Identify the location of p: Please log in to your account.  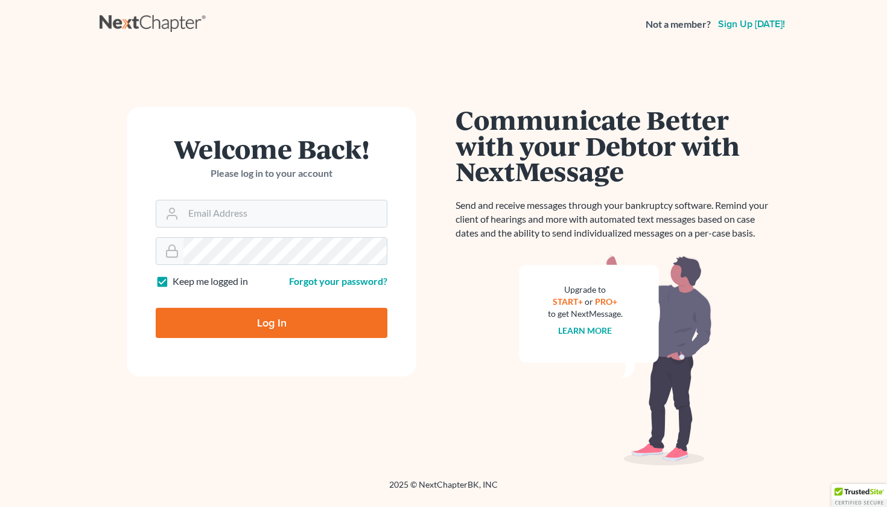
(272, 173).